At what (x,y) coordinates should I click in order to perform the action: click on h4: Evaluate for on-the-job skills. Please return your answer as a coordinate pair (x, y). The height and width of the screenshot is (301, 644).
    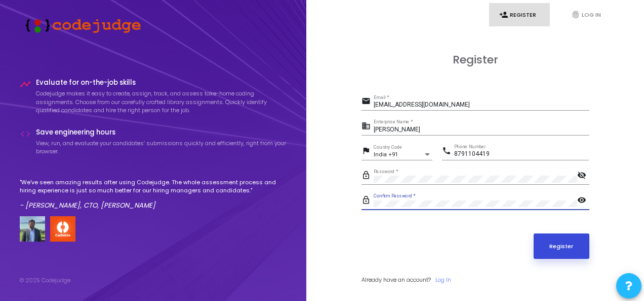
    Looking at the image, I should click on (161, 83).